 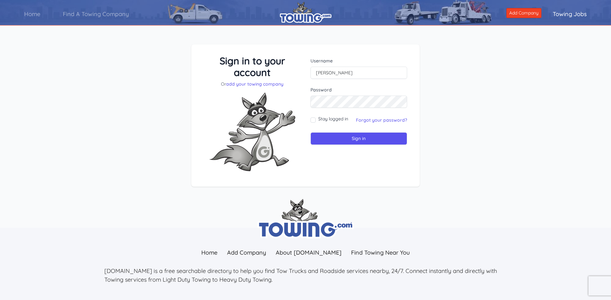 I want to click on p: Or, so click(x=252, y=84).